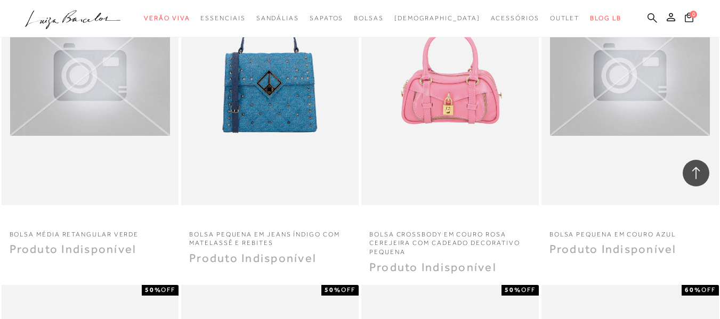 The width and height of the screenshot is (720, 319). Describe the element at coordinates (450, 241) in the screenshot. I see `a: BOLSA CROSSBODY EM COURO ROSA CEREJEIRA COM CADEADO DECORATIVO PEQUENA` at that location.